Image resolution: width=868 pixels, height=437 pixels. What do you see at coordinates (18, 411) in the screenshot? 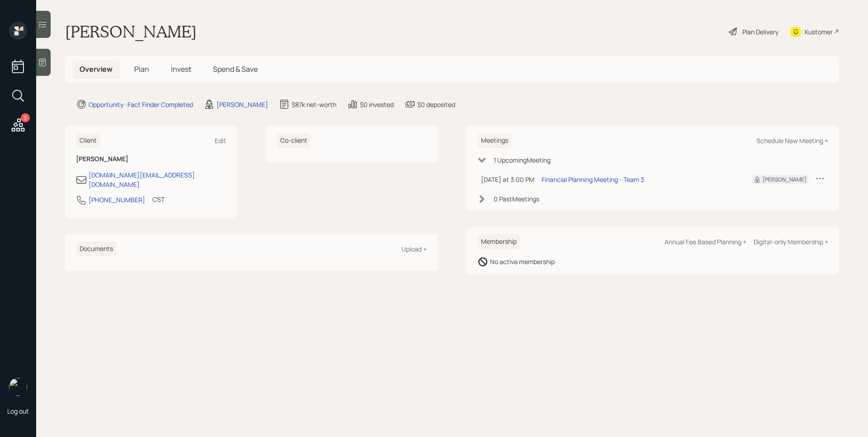
I see `div: Log out` at bounding box center [18, 411].